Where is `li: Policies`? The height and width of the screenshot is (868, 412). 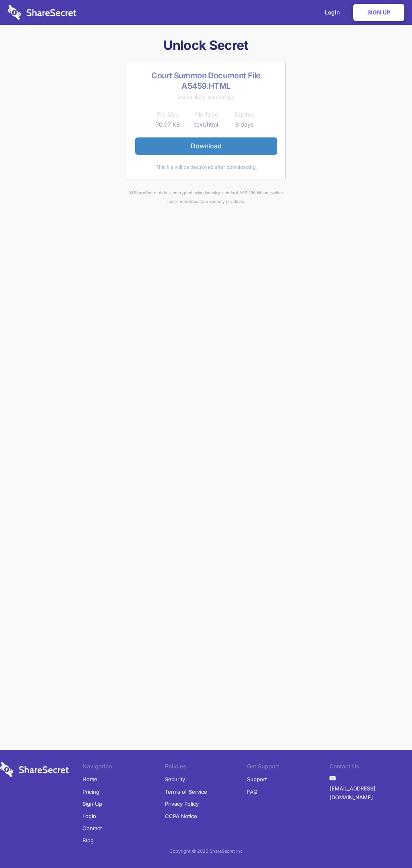
li: Policies is located at coordinates (206, 768).